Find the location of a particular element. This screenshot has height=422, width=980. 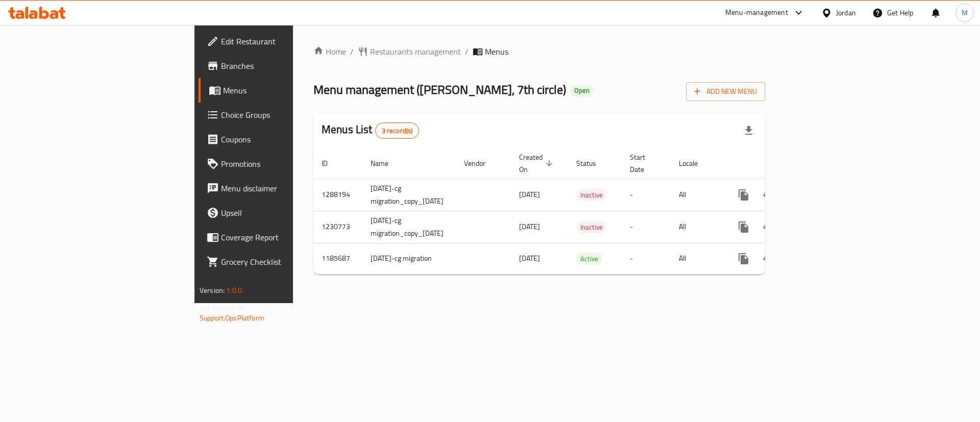

a: Menus is located at coordinates (278, 91).